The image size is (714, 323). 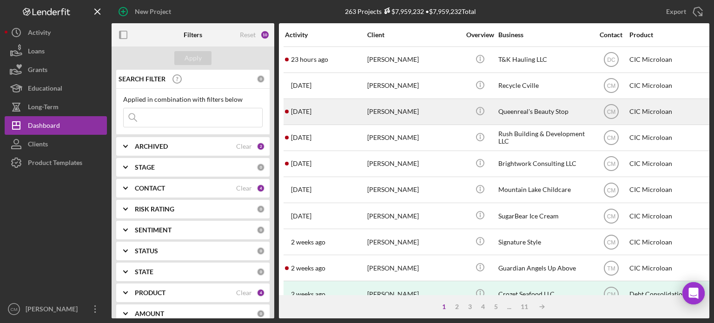 What do you see at coordinates (483, 307) in the screenshot?
I see `div: 4` at bounding box center [483, 307].